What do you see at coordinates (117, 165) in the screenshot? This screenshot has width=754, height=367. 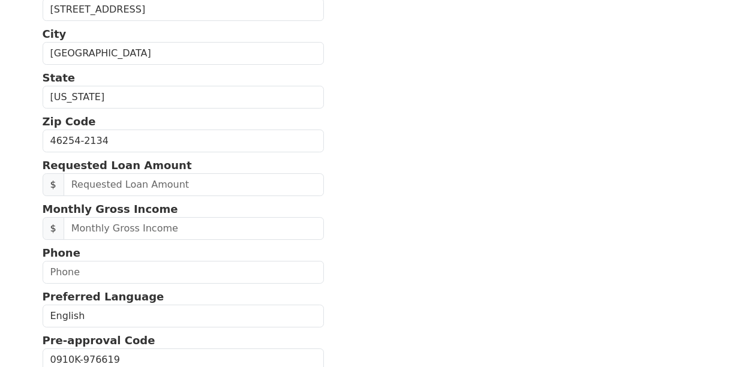 I see `strong: Requested Loan Amount` at bounding box center [117, 165].